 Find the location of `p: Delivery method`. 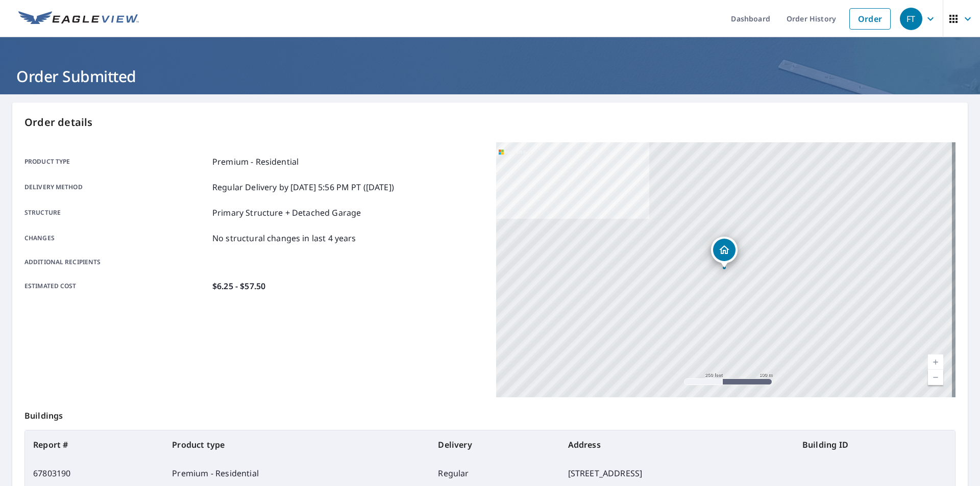

p: Delivery method is located at coordinates (116, 187).